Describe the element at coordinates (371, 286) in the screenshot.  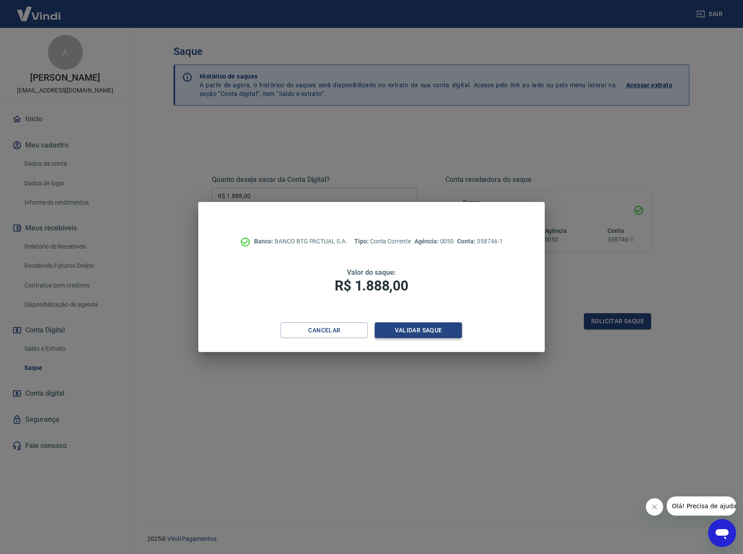
I see `span: R$ 1.888,00` at that location.